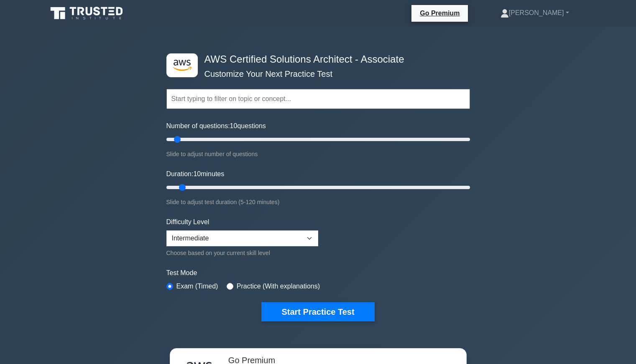 The width and height of the screenshot is (636, 364). Describe the element at coordinates (318, 154) in the screenshot. I see `div: Slide to adjust number of questions` at that location.